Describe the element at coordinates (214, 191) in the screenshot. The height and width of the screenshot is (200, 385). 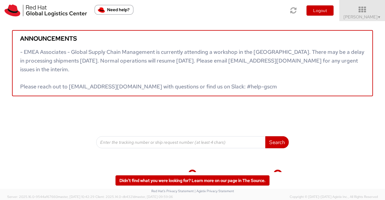
I see `a: | Agistix Privacy Statement` at that location.